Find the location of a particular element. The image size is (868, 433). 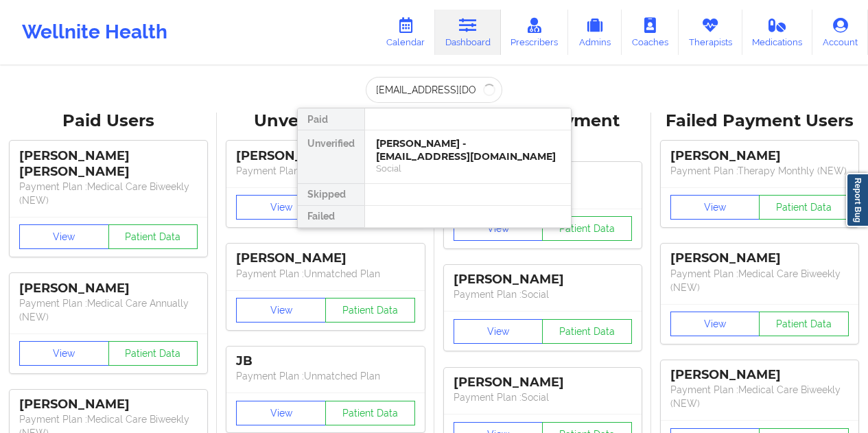

a: Admins is located at coordinates (595, 33).